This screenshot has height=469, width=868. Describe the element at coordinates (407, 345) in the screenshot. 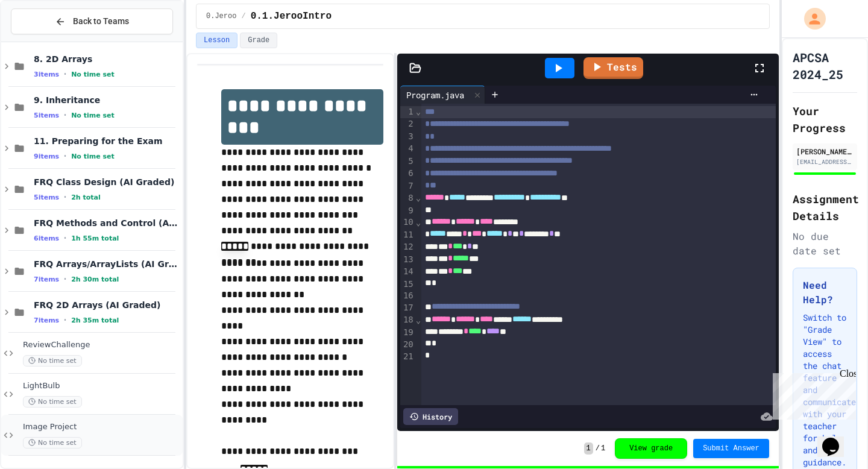

I see `div: 20` at that location.